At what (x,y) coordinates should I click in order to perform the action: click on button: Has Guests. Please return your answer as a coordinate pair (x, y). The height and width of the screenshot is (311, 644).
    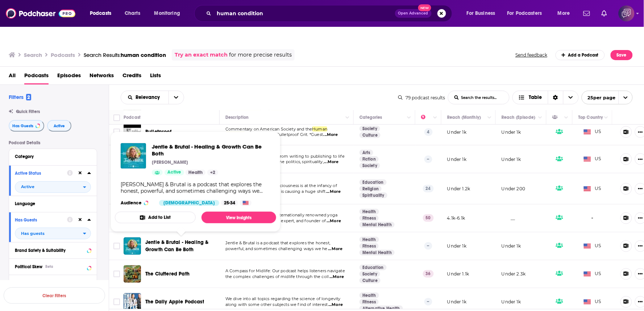
    Looking at the image, I should click on (27, 126).